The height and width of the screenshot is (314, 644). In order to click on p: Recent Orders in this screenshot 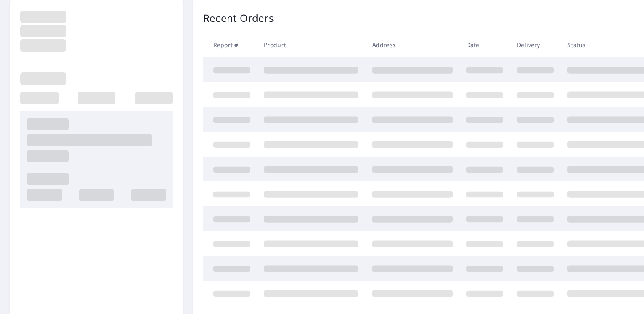, I will do `click(239, 18)`.